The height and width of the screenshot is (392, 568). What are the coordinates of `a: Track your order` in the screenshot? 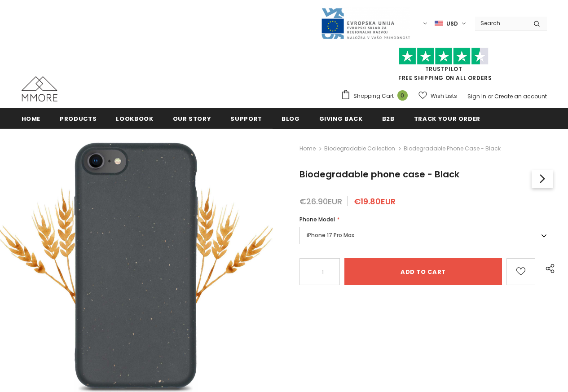 It's located at (447, 118).